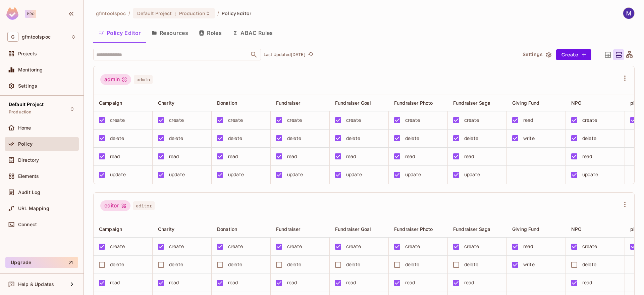 Image resolution: width=644 pixels, height=295 pixels. Describe the element at coordinates (24, 128) in the screenshot. I see `span: Home` at that location.